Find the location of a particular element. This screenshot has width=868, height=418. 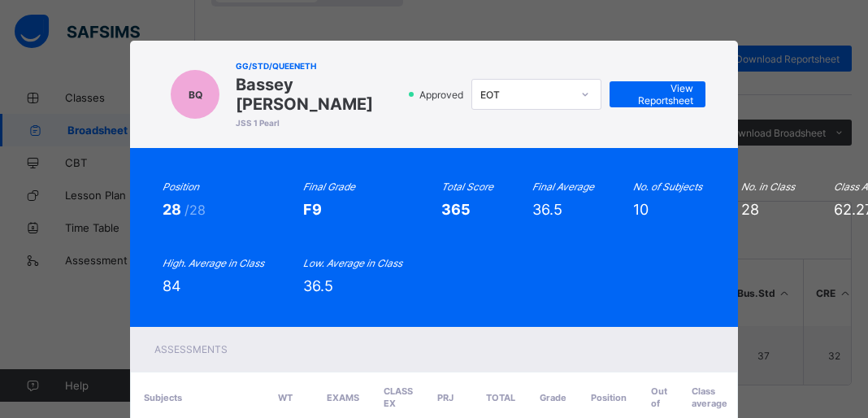

span: 10 is located at coordinates (640, 209).